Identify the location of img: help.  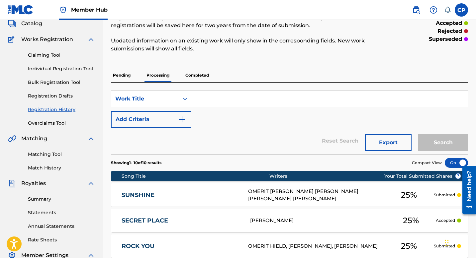
(433, 10).